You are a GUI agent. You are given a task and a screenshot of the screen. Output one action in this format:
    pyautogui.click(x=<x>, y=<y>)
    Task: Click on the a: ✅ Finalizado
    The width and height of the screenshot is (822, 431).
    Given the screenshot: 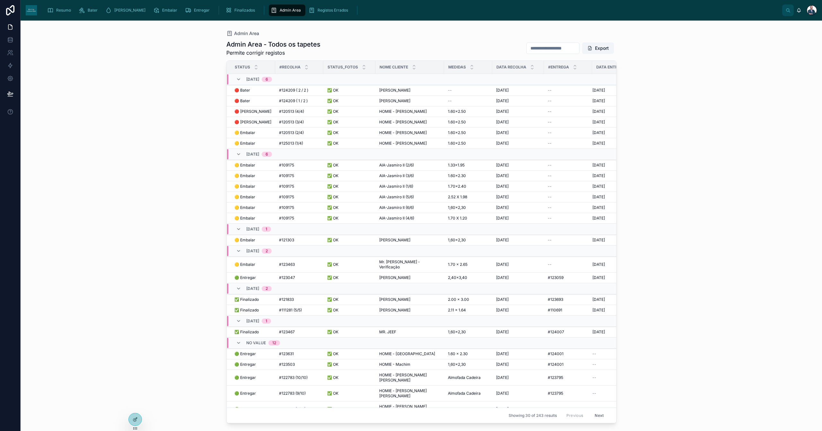 What is the action you would take?
    pyautogui.click(x=253, y=299)
    